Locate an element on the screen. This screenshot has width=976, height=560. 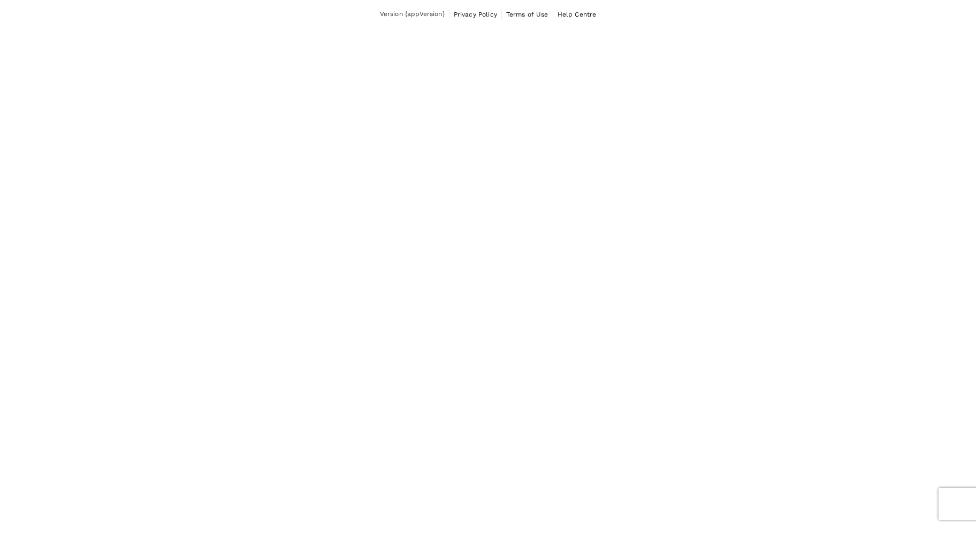
a: Help Centre is located at coordinates (576, 15).